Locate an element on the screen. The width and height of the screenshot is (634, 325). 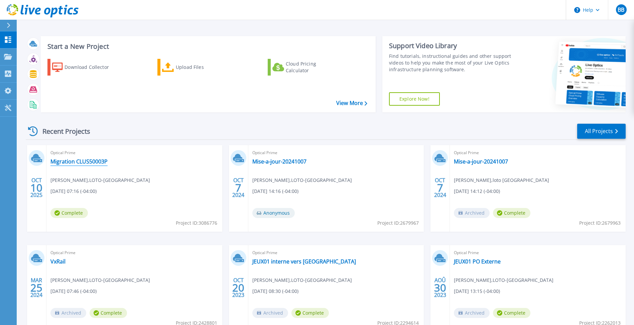
div: OCT 2025 is located at coordinates (36, 188).